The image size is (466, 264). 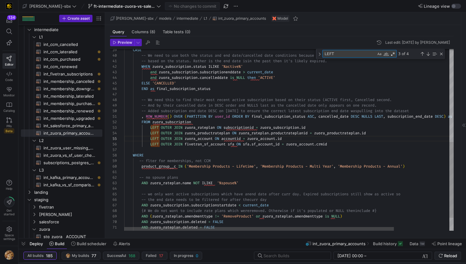 What do you see at coordinates (9, 185) in the screenshot?
I see `button: Help` at bounding box center [9, 185].